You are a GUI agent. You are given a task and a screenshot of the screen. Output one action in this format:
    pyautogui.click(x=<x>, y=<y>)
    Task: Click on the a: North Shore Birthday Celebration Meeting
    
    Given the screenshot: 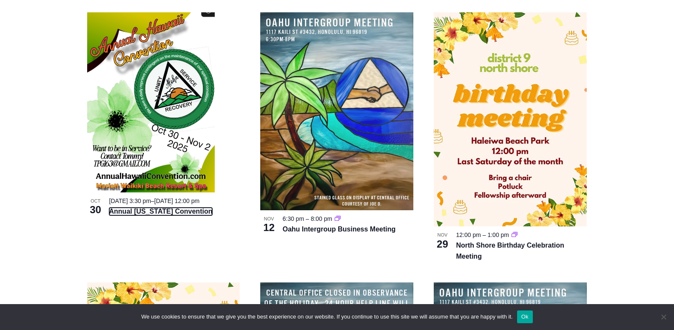 What is the action you would take?
    pyautogui.click(x=510, y=251)
    